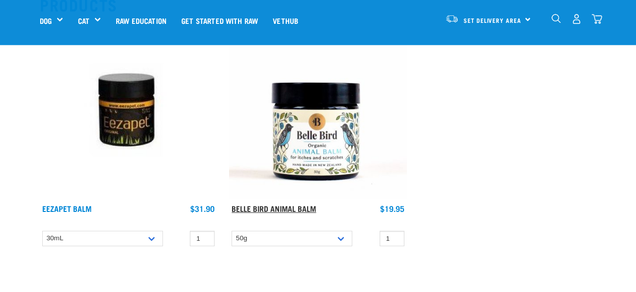  I want to click on img: van-moving.png, so click(451, 19).